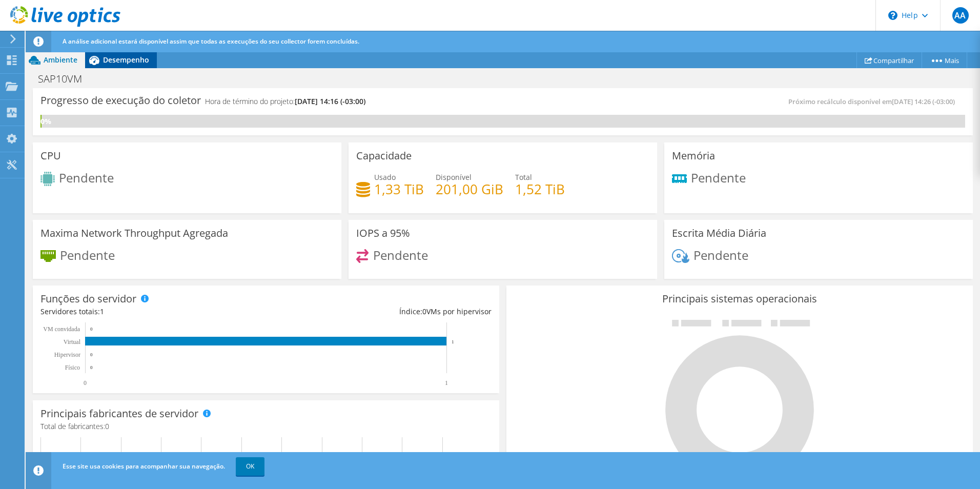 This screenshot has width=980, height=489. I want to click on h3: Memória, so click(693, 156).